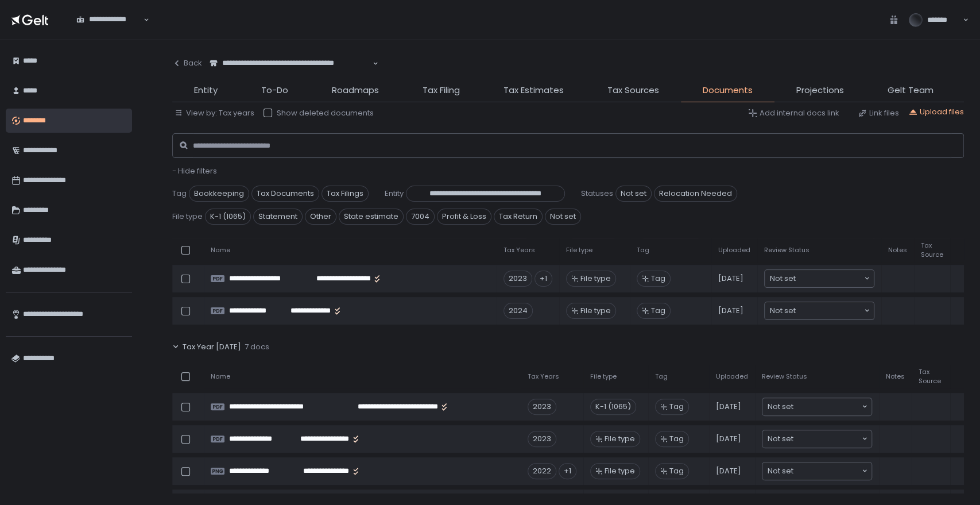 This screenshot has width=980, height=505. Describe the element at coordinates (214, 113) in the screenshot. I see `div: View by: Tax years` at that location.